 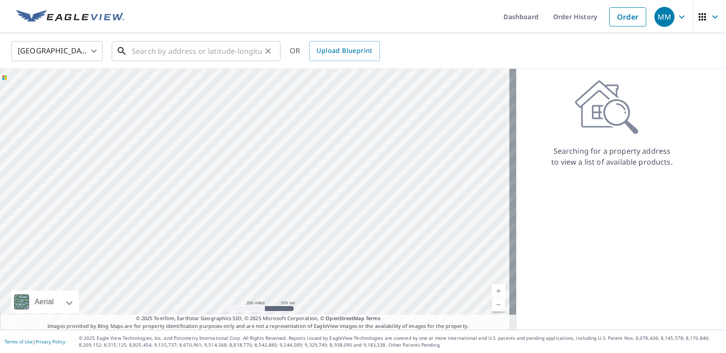 What do you see at coordinates (50, 341) in the screenshot?
I see `a: Privacy Policy` at bounding box center [50, 341].